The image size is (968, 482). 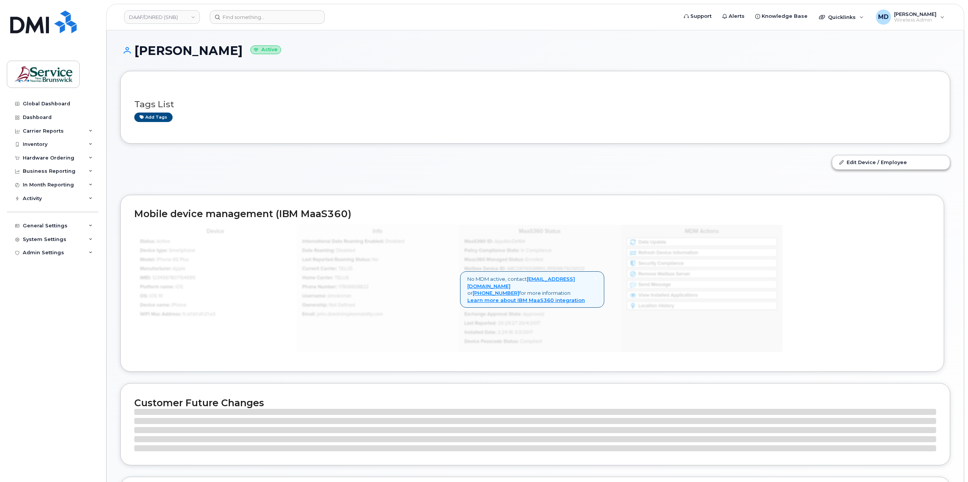 What do you see at coordinates (265, 50) in the screenshot?
I see `small: Active` at bounding box center [265, 50].